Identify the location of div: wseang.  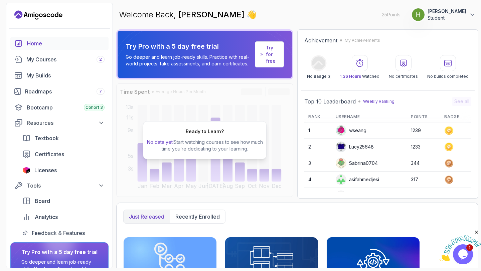
(351, 131).